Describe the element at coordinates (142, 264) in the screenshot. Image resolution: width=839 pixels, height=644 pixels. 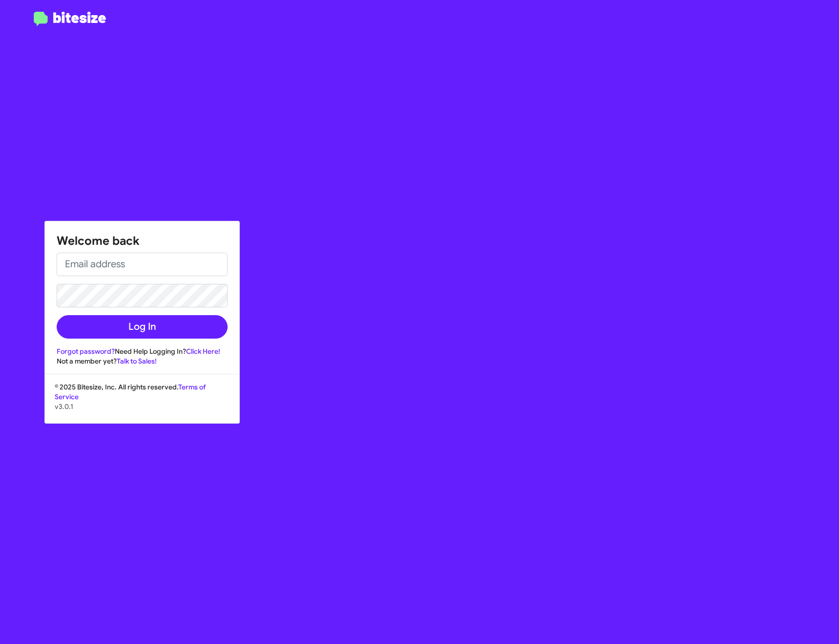
I see `input: Email address` at that location.